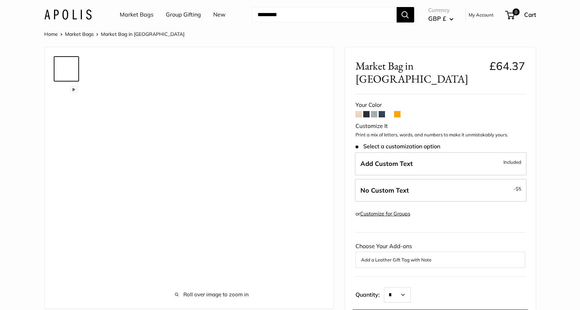 The image size is (580, 310). I want to click on div: or, so click(383, 214).